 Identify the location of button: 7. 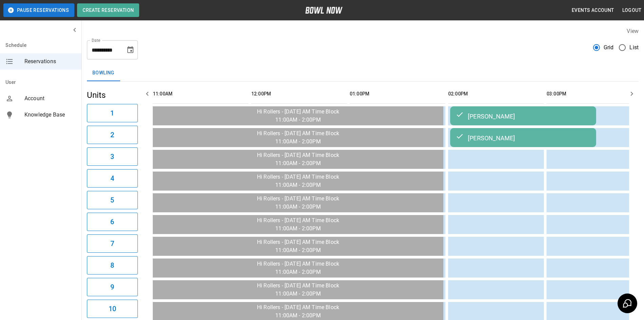
(112, 244).